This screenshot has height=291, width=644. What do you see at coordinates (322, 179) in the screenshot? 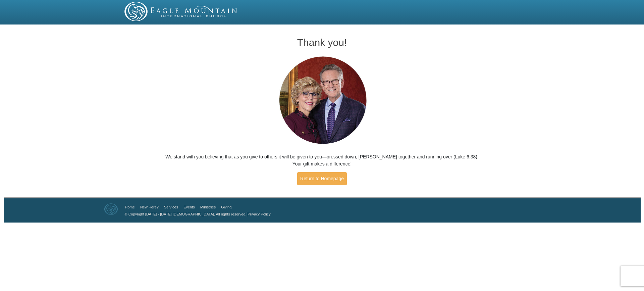
I see `a: Return to Homepage` at bounding box center [322, 179].